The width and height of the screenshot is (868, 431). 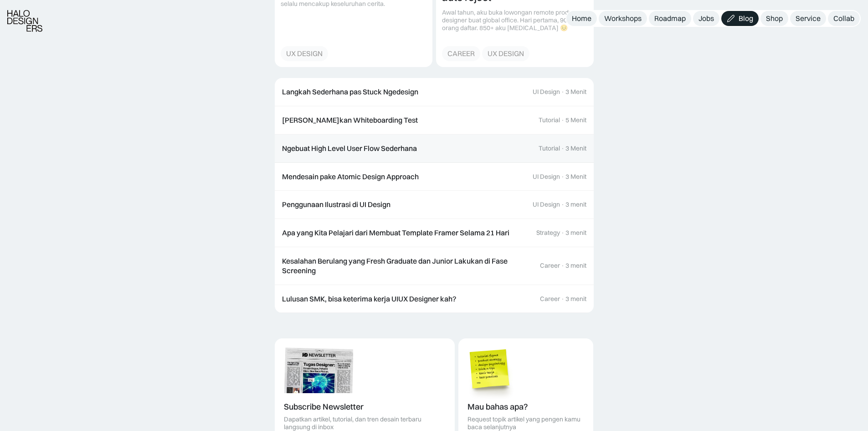 What do you see at coordinates (808, 18) in the screenshot?
I see `a: Service` at bounding box center [808, 18].